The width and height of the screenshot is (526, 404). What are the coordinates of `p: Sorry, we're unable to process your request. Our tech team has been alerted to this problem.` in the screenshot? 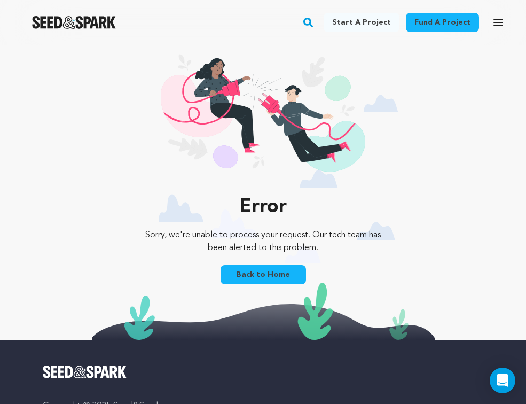 It's located at (263, 242).